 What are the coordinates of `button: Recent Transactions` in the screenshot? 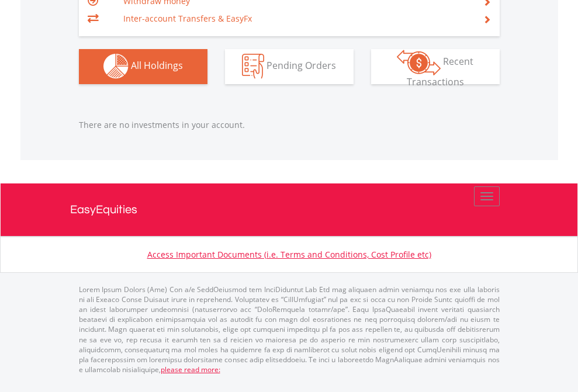 It's located at (436, 67).